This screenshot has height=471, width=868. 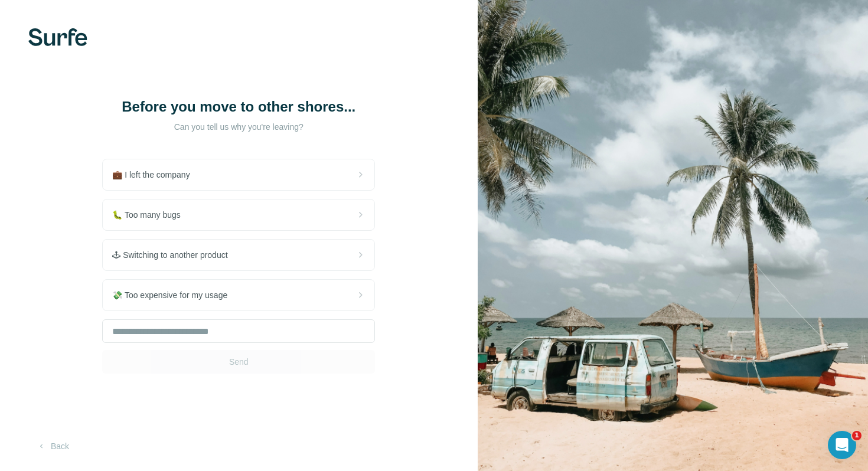 I want to click on button: Back, so click(x=53, y=446).